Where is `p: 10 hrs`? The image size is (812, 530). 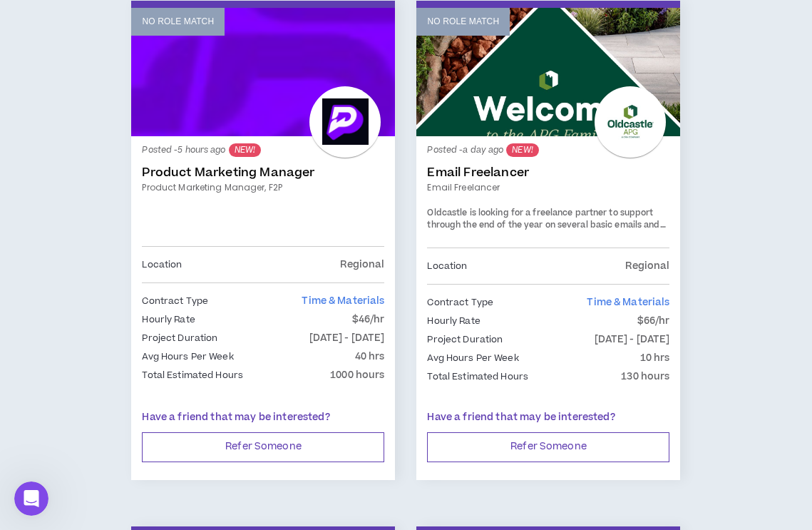 p: 10 hrs is located at coordinates (655, 358).